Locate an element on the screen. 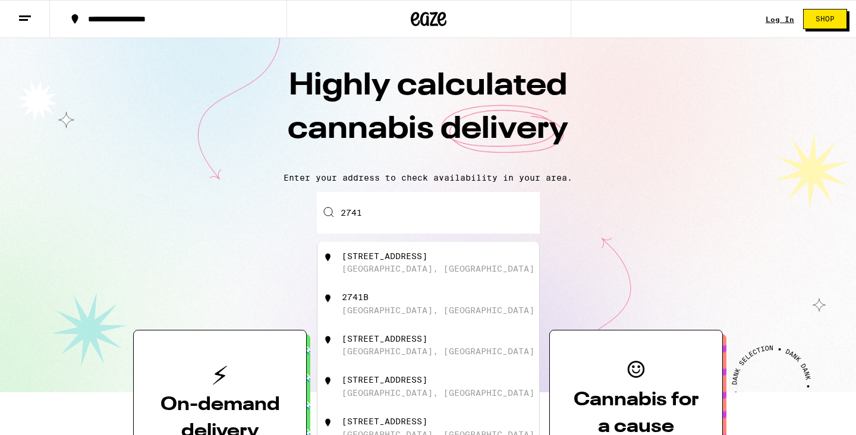 Image resolution: width=856 pixels, height=435 pixels. span: Hi. Need any help? is located at coordinates (46, 13).